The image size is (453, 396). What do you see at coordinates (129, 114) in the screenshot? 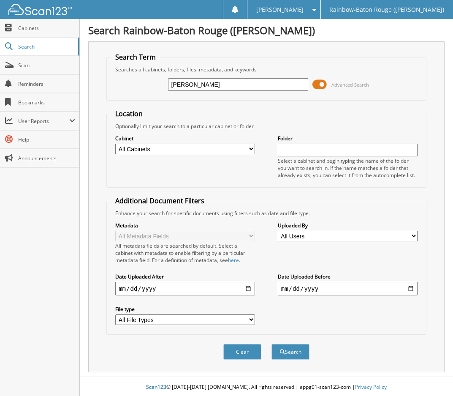
I see `legend: Location` at bounding box center [129, 114].